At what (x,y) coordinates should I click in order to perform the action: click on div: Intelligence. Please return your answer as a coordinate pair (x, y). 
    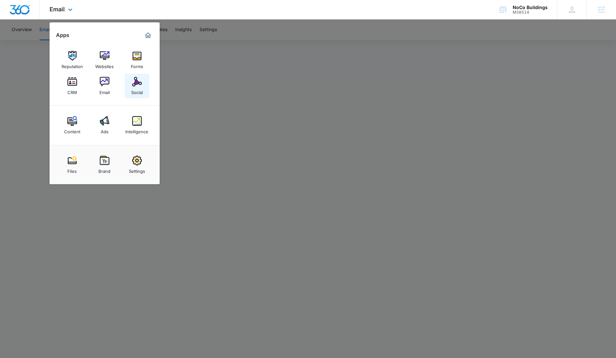
    Looking at the image, I should click on (137, 130).